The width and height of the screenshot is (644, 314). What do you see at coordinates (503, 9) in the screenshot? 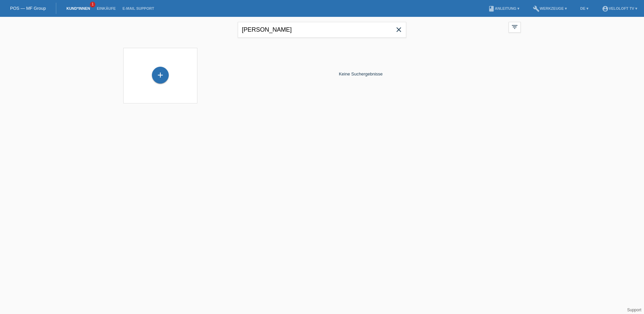
I see `a: bookAnleitung ▾` at bounding box center [503, 9].